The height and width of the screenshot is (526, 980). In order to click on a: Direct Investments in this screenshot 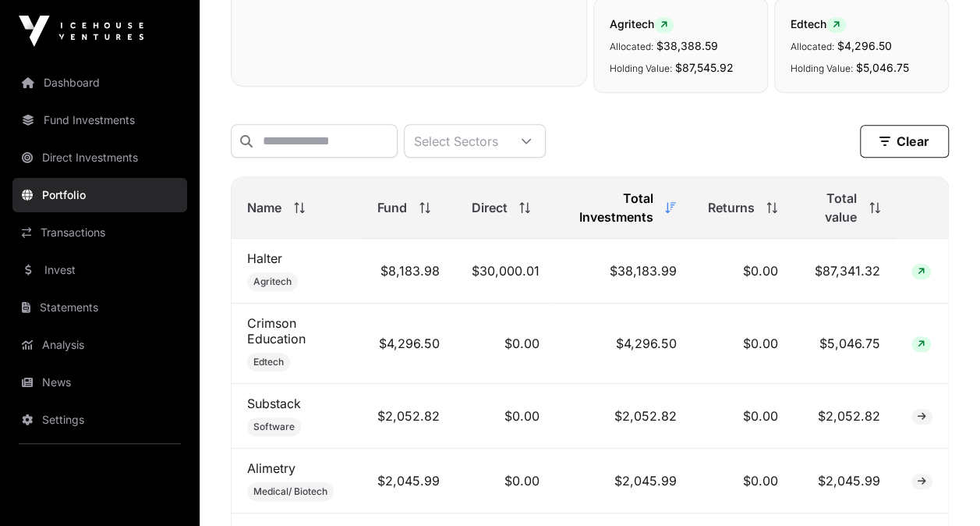, I will do `click(100, 158)`.